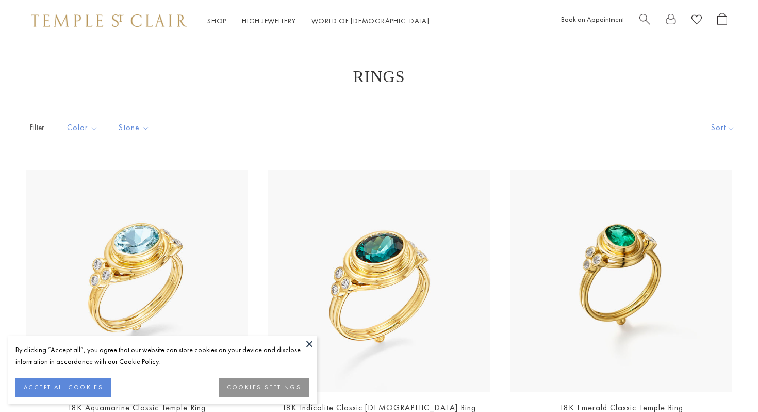  What do you see at coordinates (83, 127) in the screenshot?
I see `button: Color` at bounding box center [83, 127].